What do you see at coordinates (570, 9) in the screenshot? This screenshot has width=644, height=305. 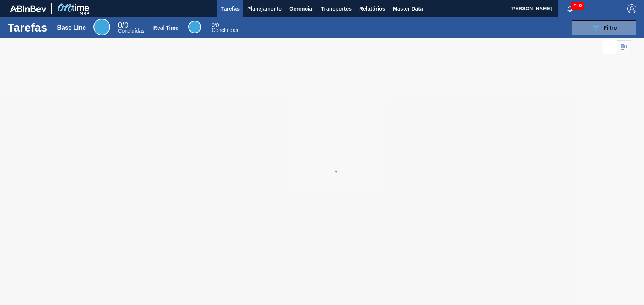 I see `button: Notificações` at bounding box center [570, 9].